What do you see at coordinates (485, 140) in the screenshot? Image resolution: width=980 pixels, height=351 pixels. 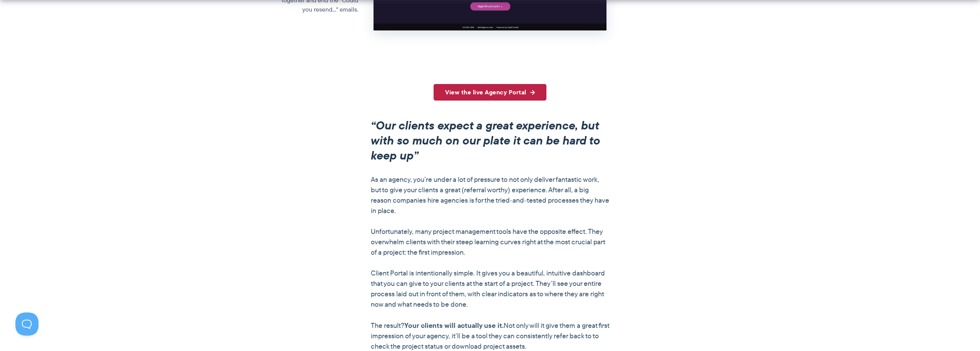 I see `em: “Our clients expect a great experience, but with so much on our plate it can be hard to keep up”` at bounding box center [485, 140].